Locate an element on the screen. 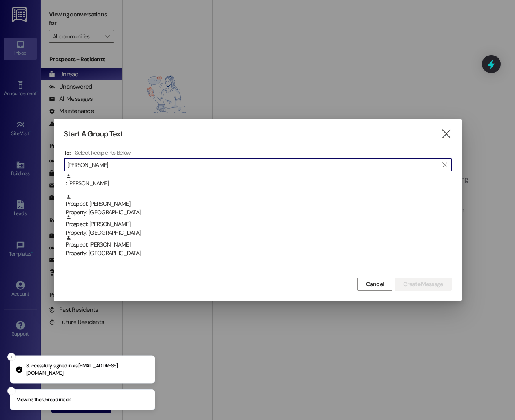 The width and height of the screenshot is (515, 420). h3: Start A Group Text is located at coordinates (93, 134).